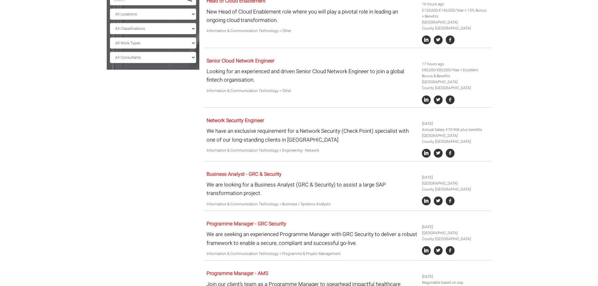  What do you see at coordinates (455, 64) in the screenshot?
I see `li: 17 hours ago` at bounding box center [455, 64].